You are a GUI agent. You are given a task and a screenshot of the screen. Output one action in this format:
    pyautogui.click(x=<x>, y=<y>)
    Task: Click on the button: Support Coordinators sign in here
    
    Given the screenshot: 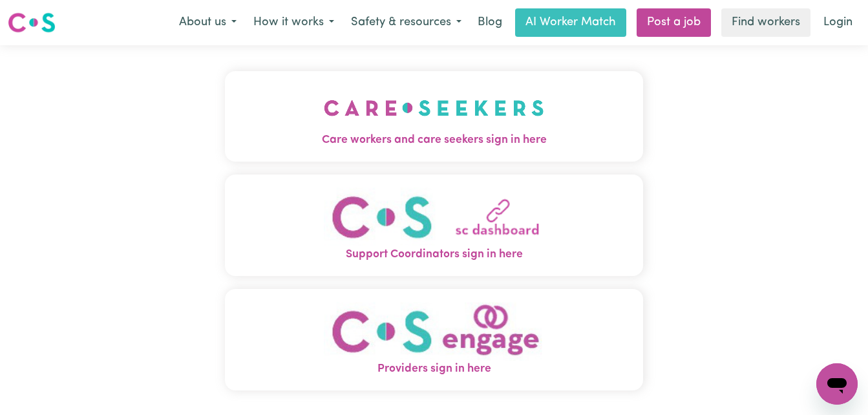 What is the action you would take?
    pyautogui.click(x=434, y=225)
    